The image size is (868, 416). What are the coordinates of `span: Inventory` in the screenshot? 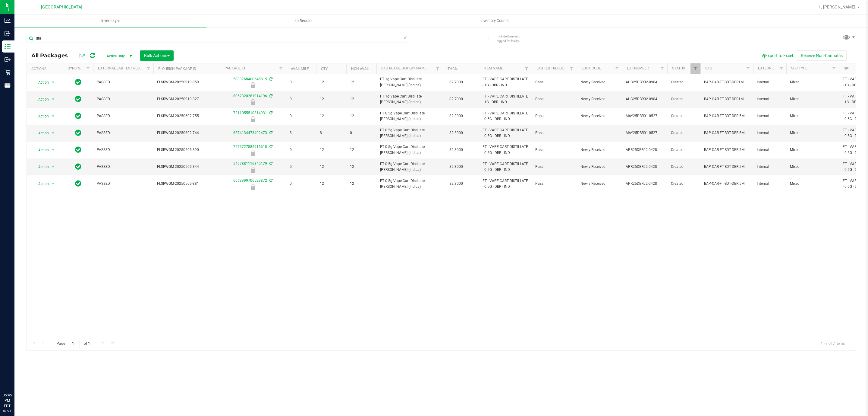 It's located at (110, 20).